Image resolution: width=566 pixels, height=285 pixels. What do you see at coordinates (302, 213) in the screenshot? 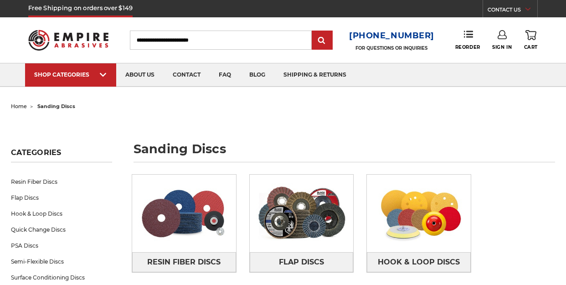
I see `img: Flap Discs` at bounding box center [302, 213].